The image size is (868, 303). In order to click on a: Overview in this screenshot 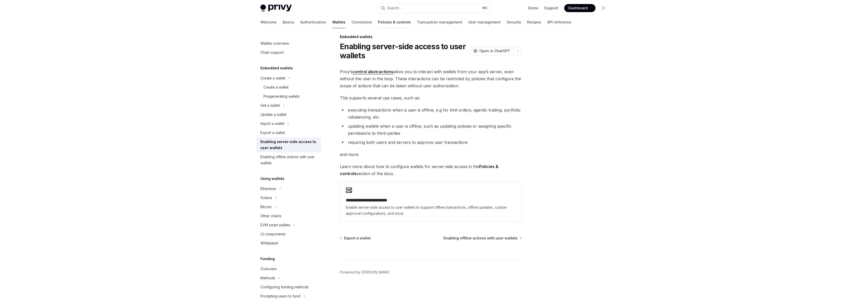, I will do `click(289, 269)`.